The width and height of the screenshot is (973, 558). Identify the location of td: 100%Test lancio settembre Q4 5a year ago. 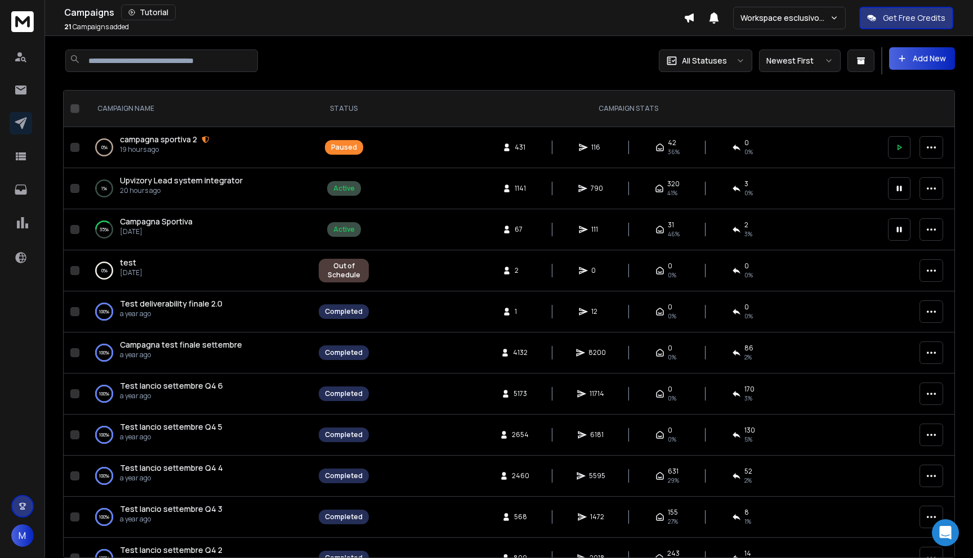
(198, 435).